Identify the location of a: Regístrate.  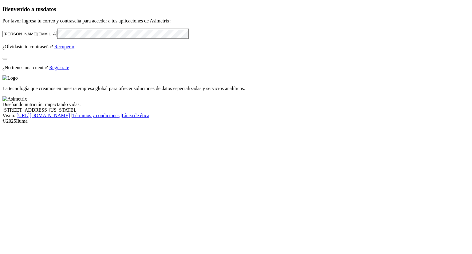
(59, 67).